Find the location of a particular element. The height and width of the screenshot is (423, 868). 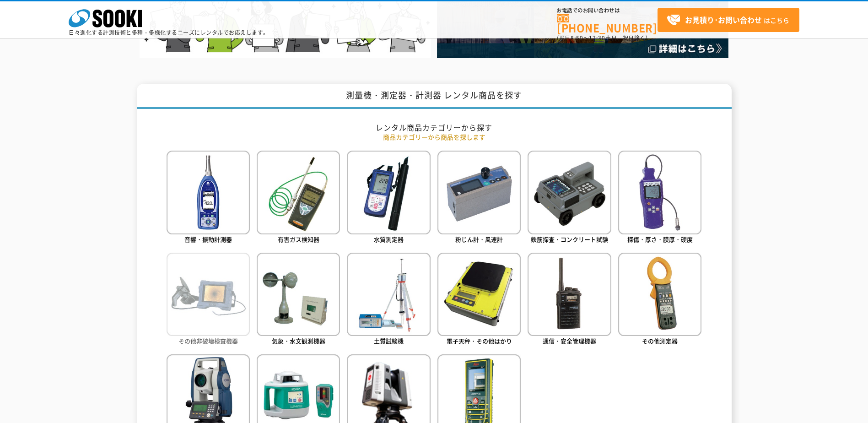

span: 粉じん計・風速計 is located at coordinates (479, 239).